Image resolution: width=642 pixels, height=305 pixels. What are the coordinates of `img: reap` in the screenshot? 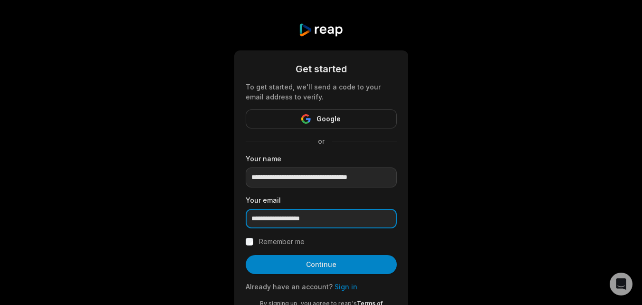 It's located at (321, 30).